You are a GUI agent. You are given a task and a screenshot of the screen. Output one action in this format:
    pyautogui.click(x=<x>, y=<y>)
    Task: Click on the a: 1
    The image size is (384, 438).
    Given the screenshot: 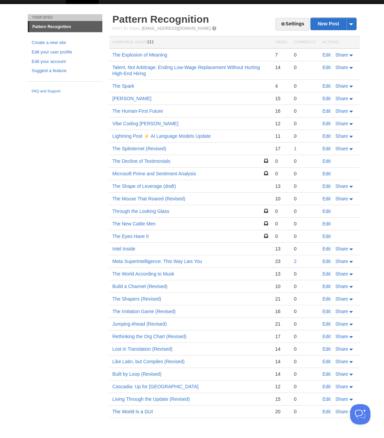 What is the action you would take?
    pyautogui.click(x=295, y=149)
    